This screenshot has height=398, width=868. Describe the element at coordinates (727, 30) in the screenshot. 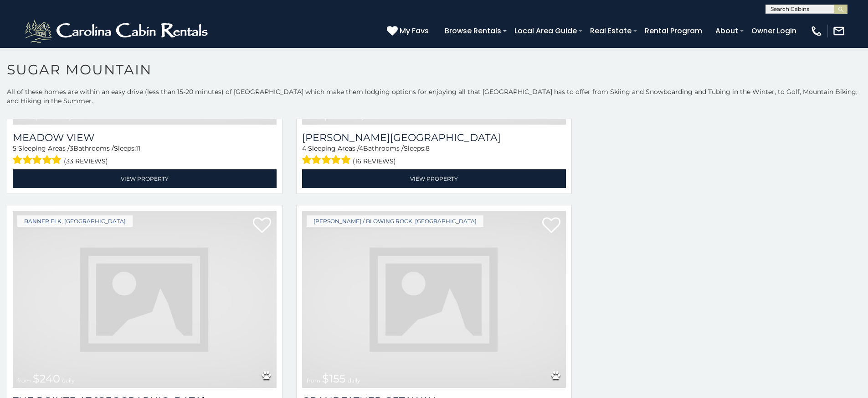

I see `a: About` at that location.